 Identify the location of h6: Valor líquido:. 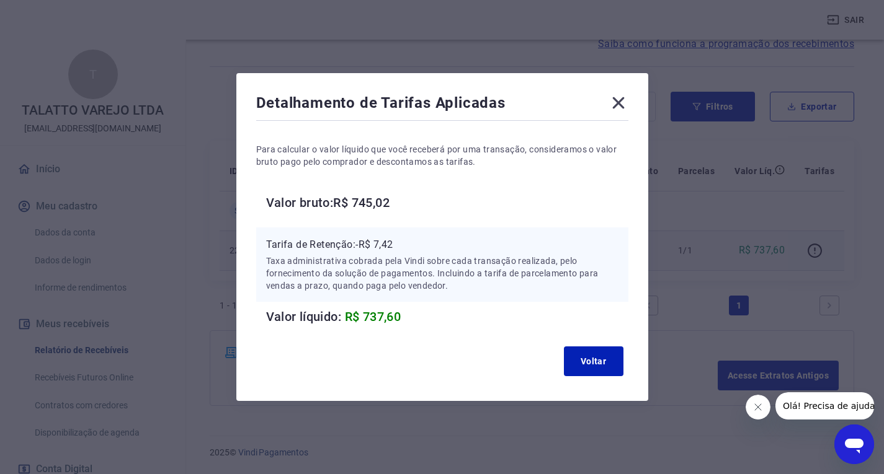
(447, 317).